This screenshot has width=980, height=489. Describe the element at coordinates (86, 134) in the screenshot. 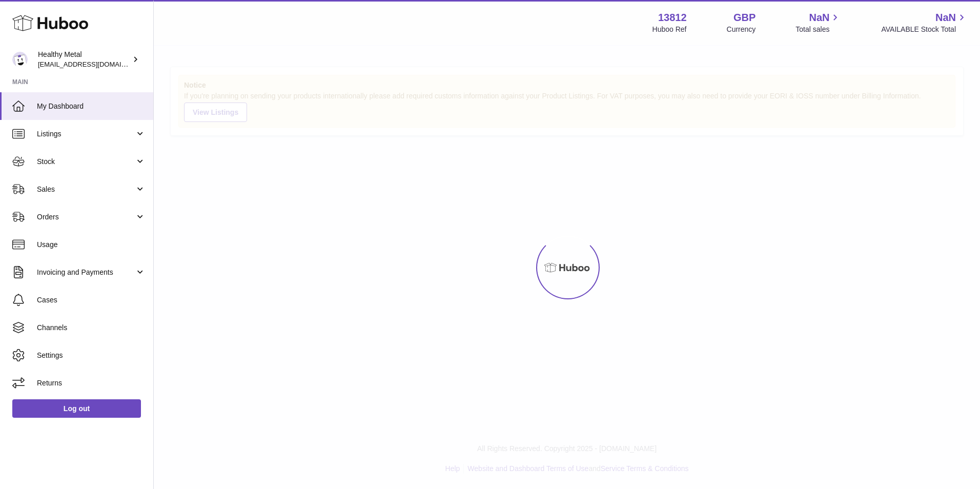

I see `span: Listings` at that location.